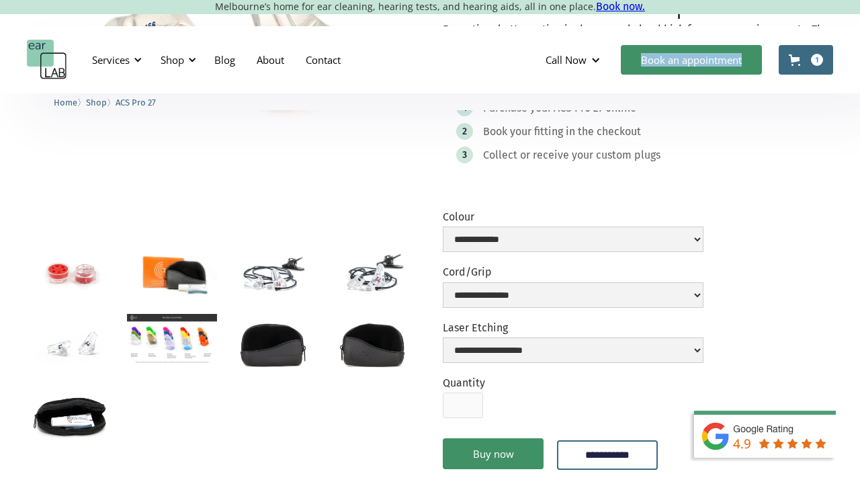  Describe the element at coordinates (65, 101) in the screenshot. I see `a: Home` at that location.